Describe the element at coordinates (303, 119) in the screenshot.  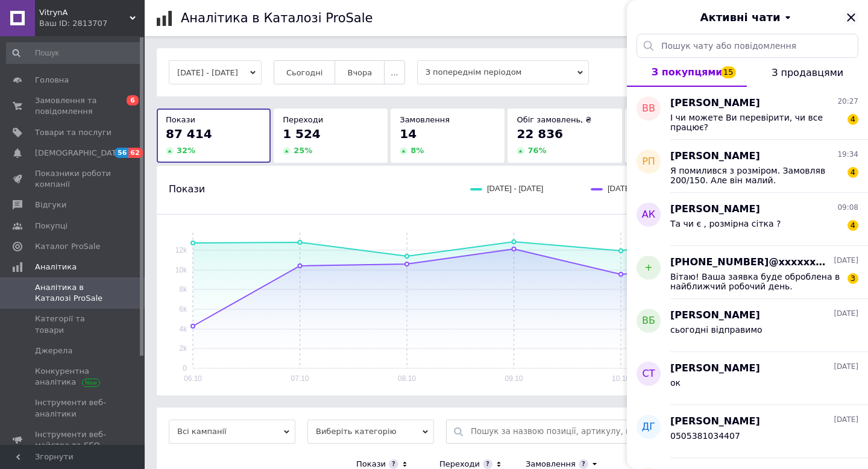
I see `span: Переходи` at that location.